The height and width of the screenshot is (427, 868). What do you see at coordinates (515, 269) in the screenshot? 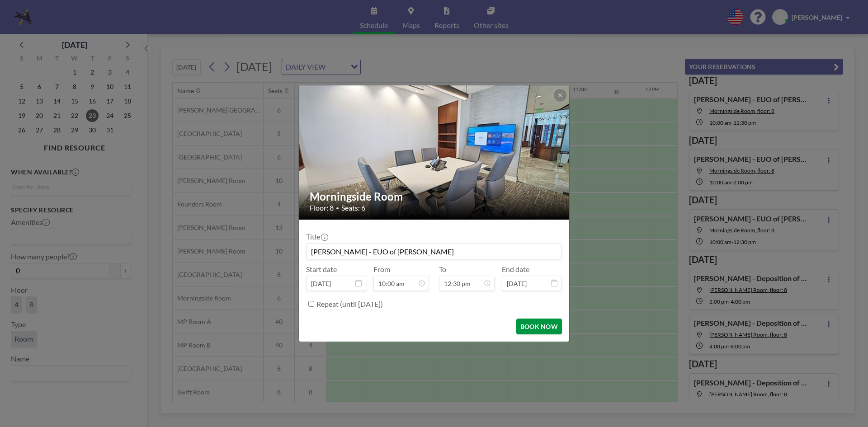
I see `label: End date` at bounding box center [515, 269].